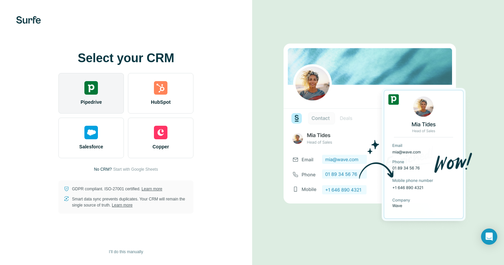 This screenshot has width=504, height=265. What do you see at coordinates (161, 88) in the screenshot?
I see `img: hubspot's logo` at bounding box center [161, 88].